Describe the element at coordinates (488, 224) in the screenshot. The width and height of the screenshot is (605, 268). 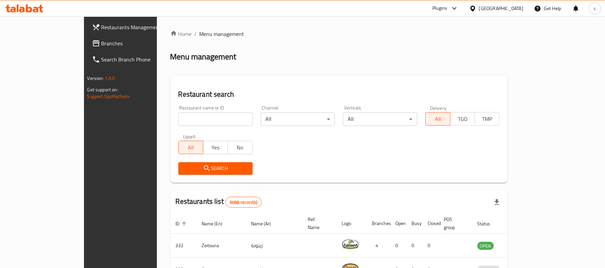
I see `span: Status` at that location.